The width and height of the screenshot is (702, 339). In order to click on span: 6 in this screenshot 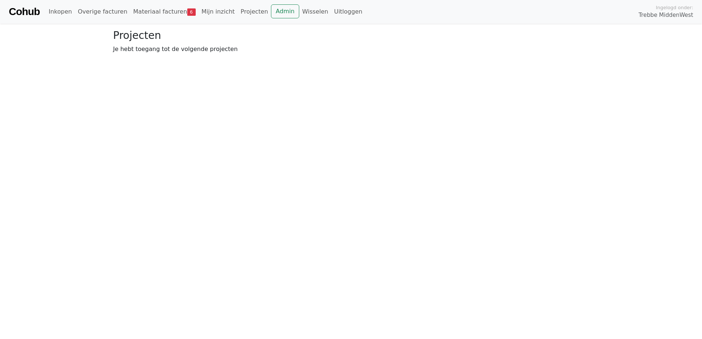, I will do `click(191, 12)`.